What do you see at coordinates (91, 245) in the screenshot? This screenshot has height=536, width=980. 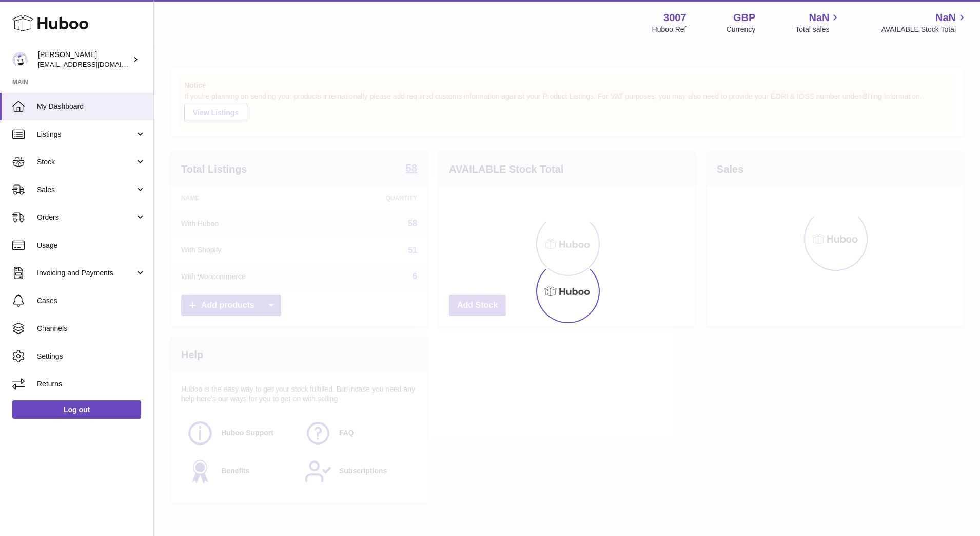 I see `span: Usage` at bounding box center [91, 245].